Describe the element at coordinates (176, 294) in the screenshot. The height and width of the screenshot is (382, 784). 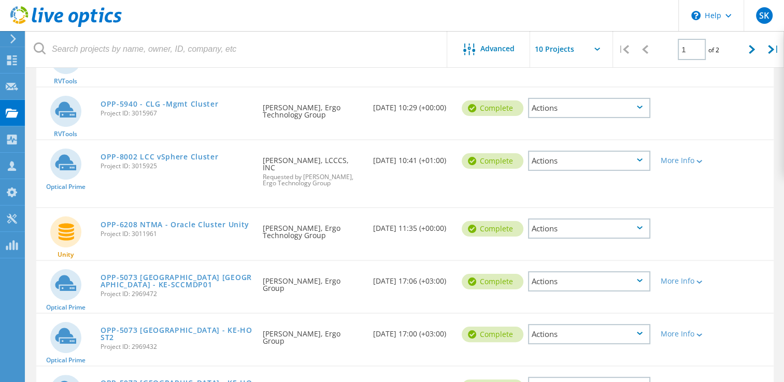
I see `span: Project ID: 2969472` at that location.